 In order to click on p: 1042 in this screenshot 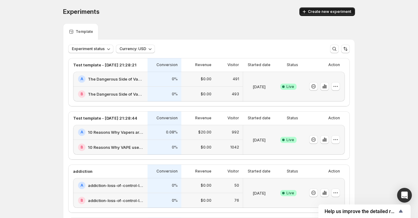, I will do `click(234, 147)`.